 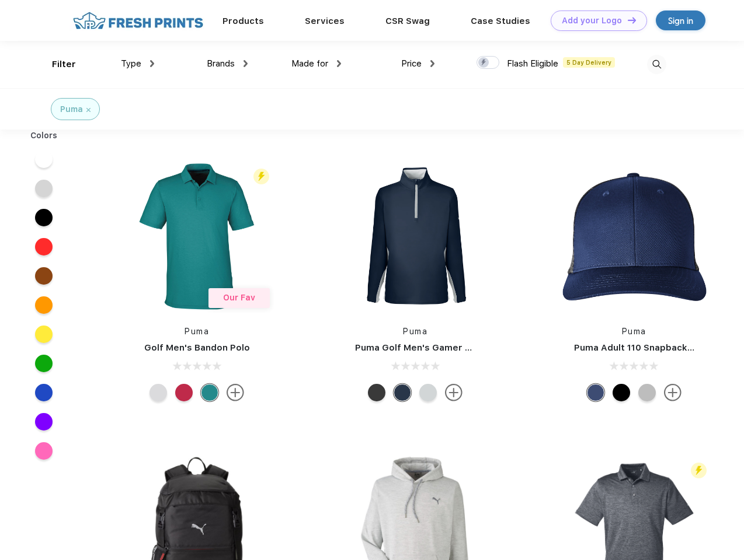 I want to click on div: Navy Blazer, so click(x=402, y=393).